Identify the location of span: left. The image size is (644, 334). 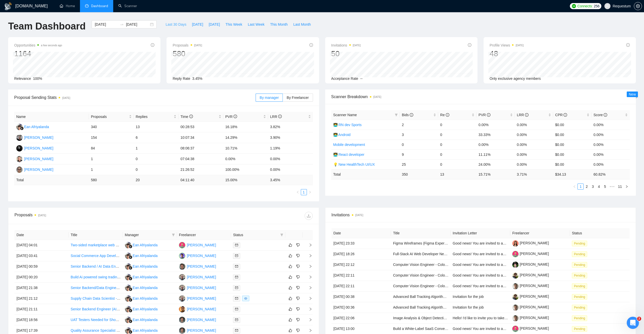
(298, 192).